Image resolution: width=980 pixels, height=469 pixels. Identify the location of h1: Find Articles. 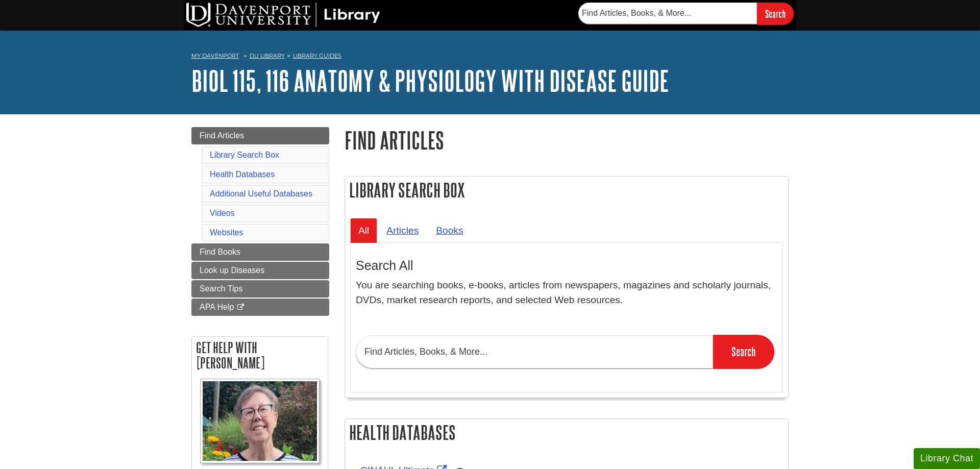
(566, 139).